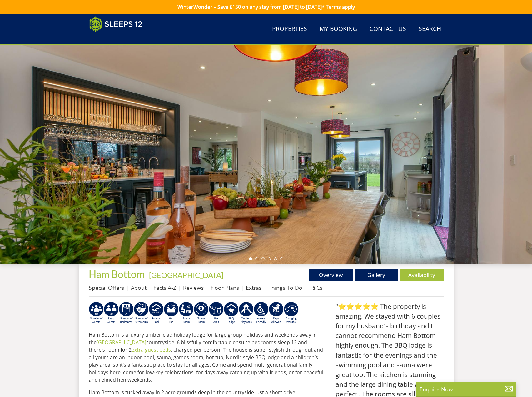 This screenshot has height=397, width=532. Describe the element at coordinates (388, 29) in the screenshot. I see `a: Contact Us` at that location.